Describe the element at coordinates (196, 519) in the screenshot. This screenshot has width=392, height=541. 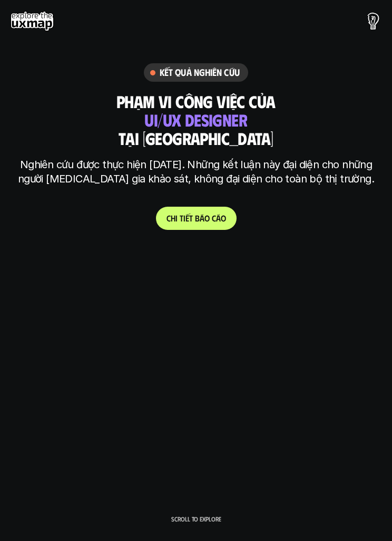
I see `p: Scroll to explore` at that location.